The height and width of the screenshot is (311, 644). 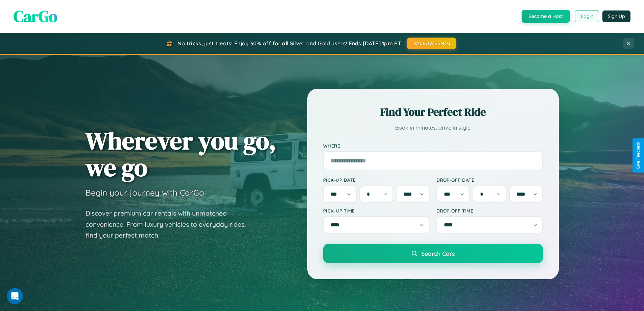 What do you see at coordinates (638, 155) in the screenshot?
I see `div: Give Feedback` at bounding box center [638, 155].